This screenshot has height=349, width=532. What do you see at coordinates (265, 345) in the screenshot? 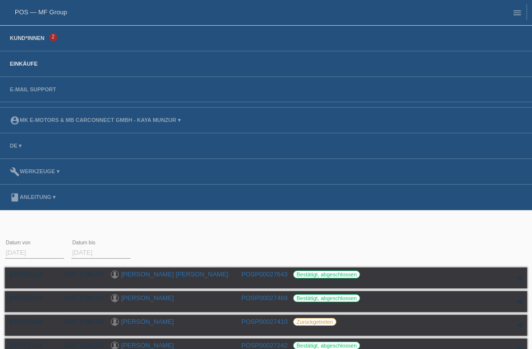
I see `a: POSP00027242` at bounding box center [265, 345].